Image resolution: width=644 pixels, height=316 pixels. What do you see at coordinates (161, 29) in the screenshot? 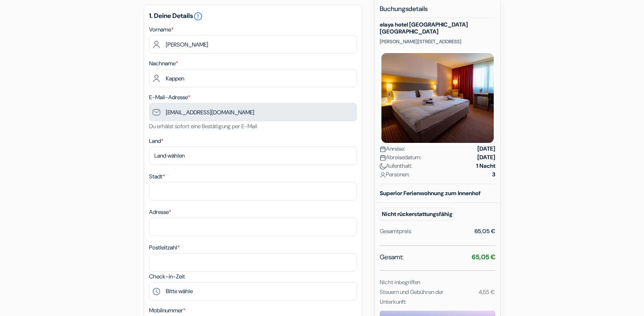
I see `label: Vorname` at bounding box center [161, 29].